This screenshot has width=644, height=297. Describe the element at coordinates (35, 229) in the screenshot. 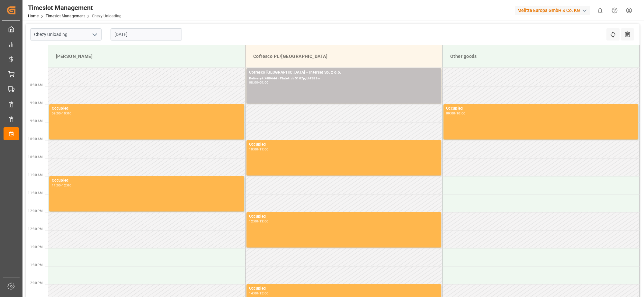

I see `span: 12:30 PM` at that location.